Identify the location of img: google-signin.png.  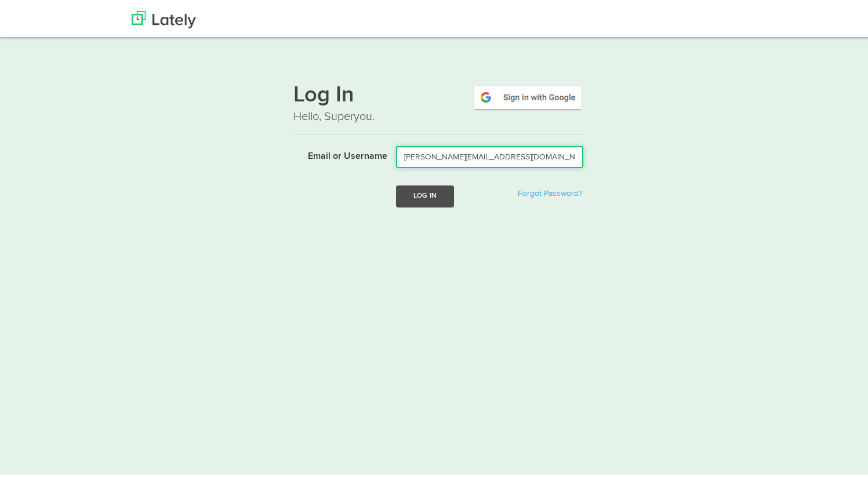
(528, 95).